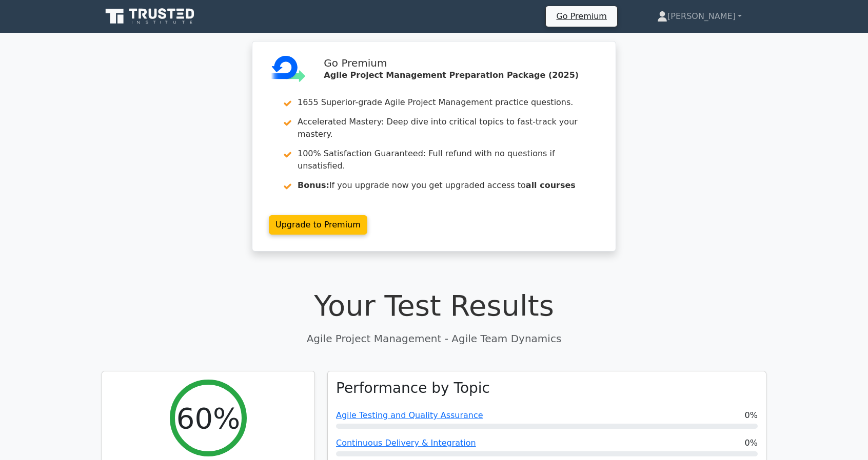  I want to click on h1: Your Test Results, so click(434, 305).